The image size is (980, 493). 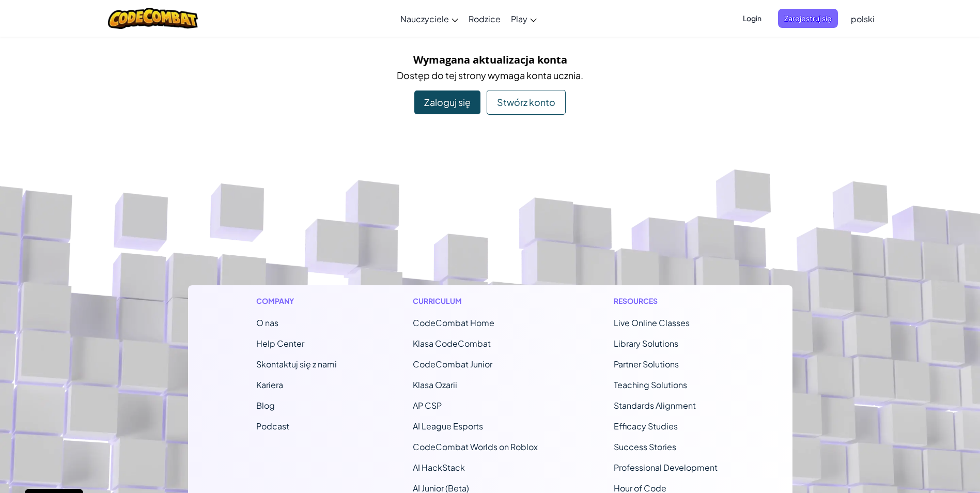 What do you see at coordinates (153, 18) in the screenshot?
I see `img: CodeCombat logo` at bounding box center [153, 18].